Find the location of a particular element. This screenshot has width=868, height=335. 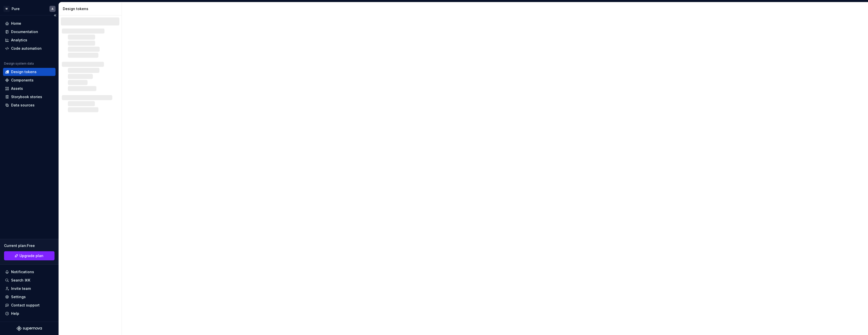

a: Home is located at coordinates (29, 24).